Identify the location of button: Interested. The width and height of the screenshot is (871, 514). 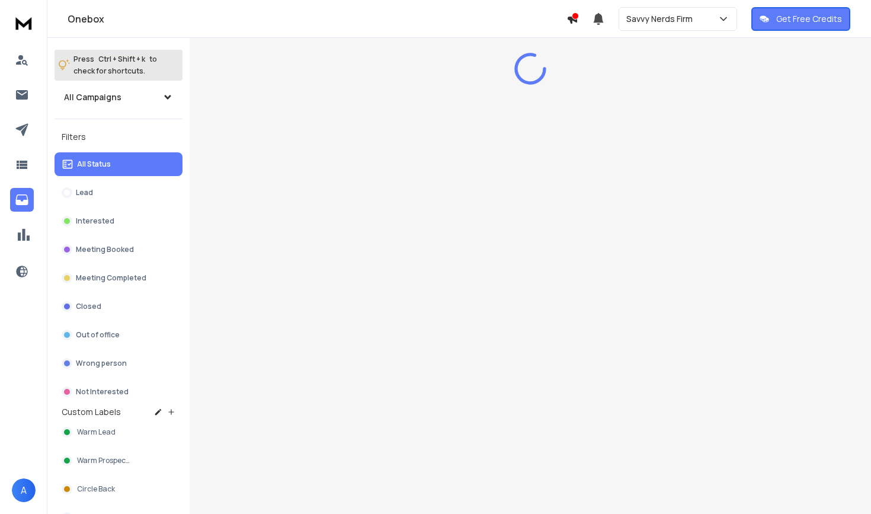
(118, 221).